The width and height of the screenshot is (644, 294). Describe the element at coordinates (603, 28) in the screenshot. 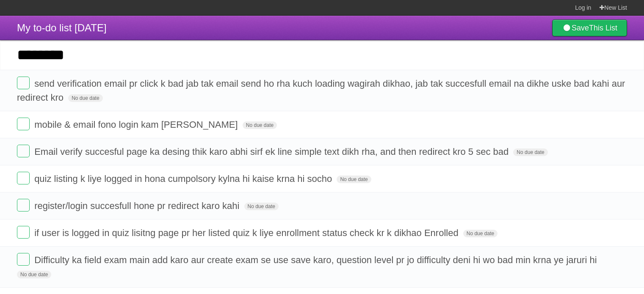

I see `b: This List` at that location.